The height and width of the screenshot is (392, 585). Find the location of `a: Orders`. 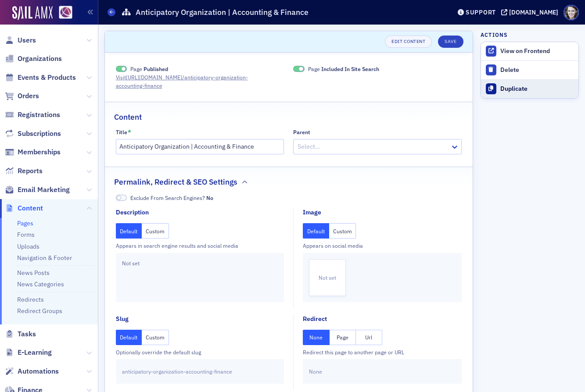

a: Orders is located at coordinates (22, 96).